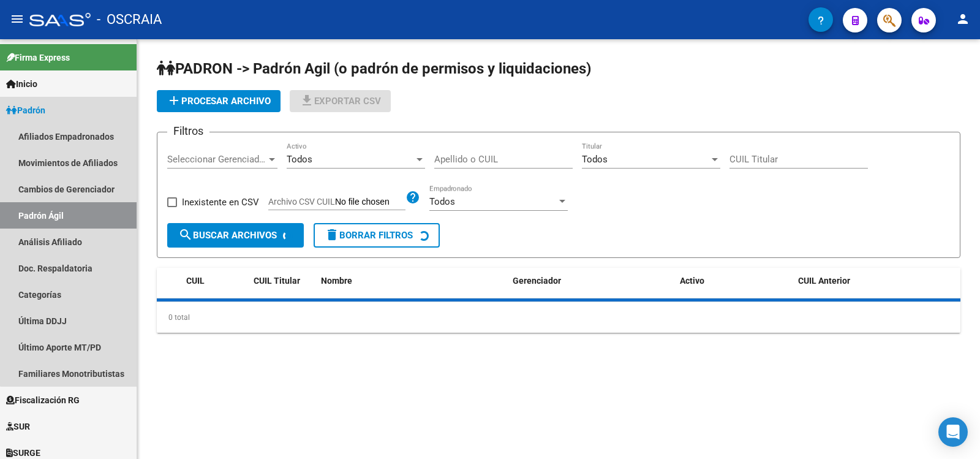 The image size is (980, 459). Describe the element at coordinates (227, 235) in the screenshot. I see `span: Buscar Archivos` at that location.